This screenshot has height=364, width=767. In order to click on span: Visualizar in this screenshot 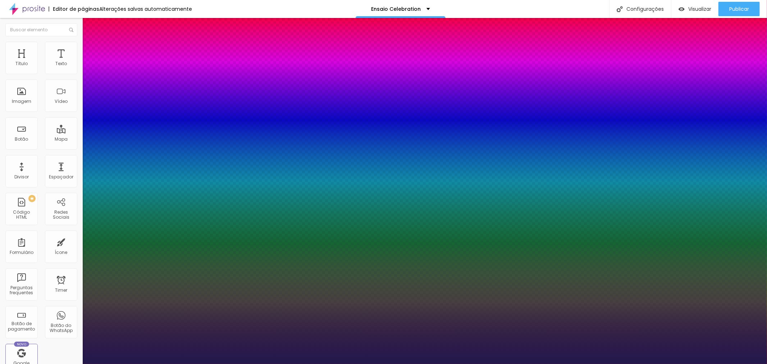, I will do `click(700, 9)`.